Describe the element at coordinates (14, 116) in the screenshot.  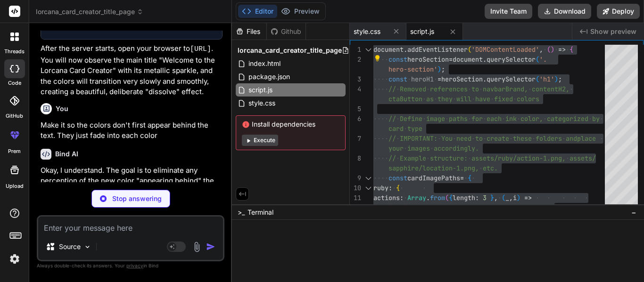
I see `label: GitHub` at that location.